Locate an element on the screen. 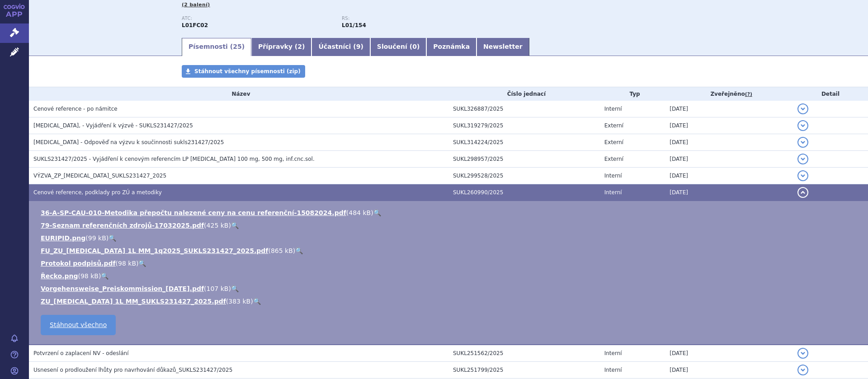 The image size is (868, 379). span: 99 kB is located at coordinates (97, 238).